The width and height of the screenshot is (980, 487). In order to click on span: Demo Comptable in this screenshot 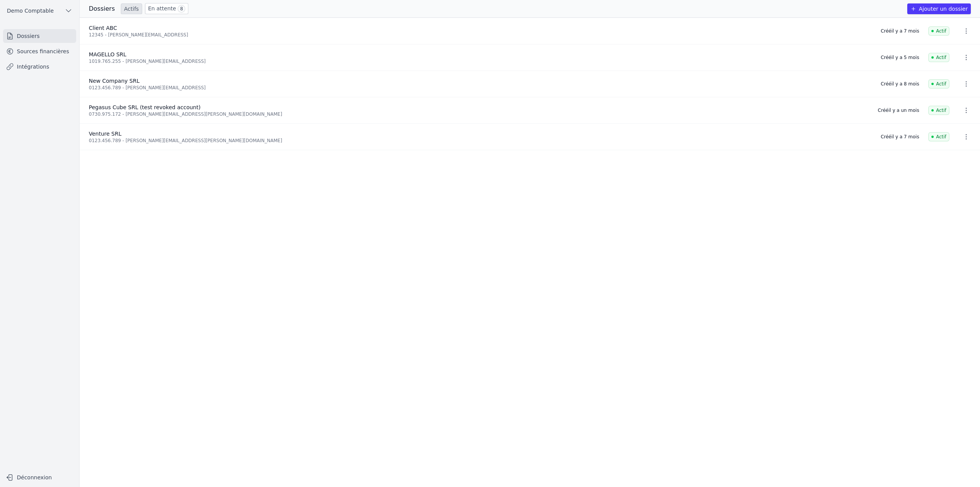, I will do `click(30, 10)`.